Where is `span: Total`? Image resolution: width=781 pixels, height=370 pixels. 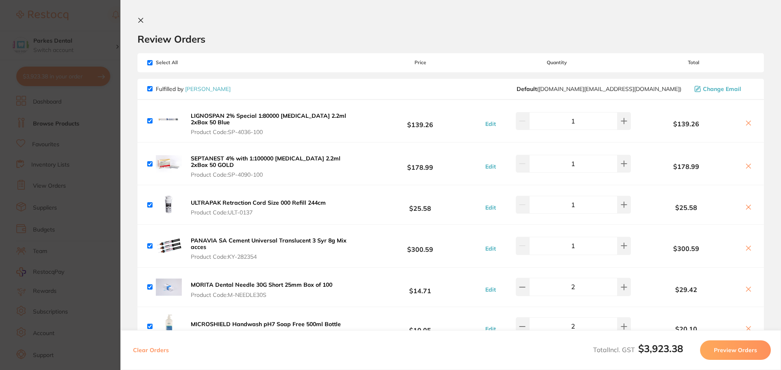 span: Total is located at coordinates (693, 63).